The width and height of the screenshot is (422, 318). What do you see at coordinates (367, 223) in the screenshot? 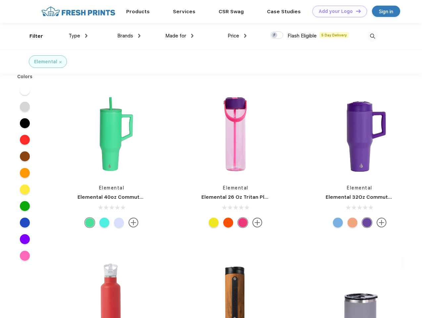
I see `div: Purple` at bounding box center [367, 223].